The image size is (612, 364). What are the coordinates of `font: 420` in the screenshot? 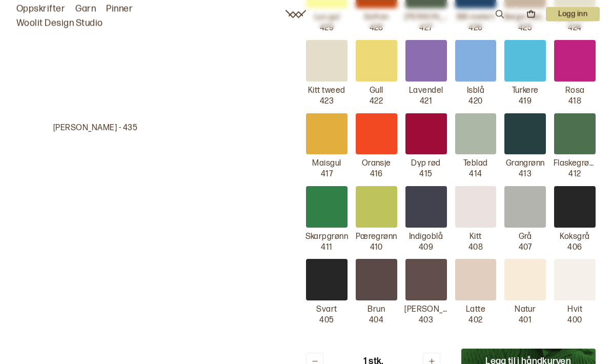 It's located at (475, 101).